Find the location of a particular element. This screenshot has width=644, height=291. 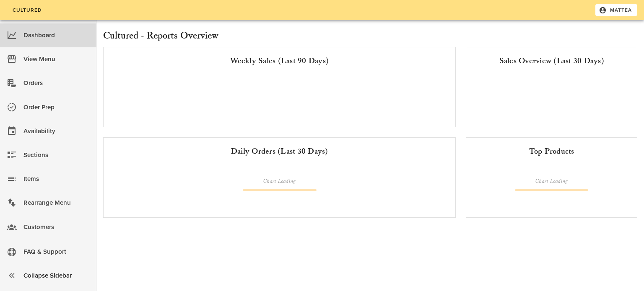

span: Cultured is located at coordinates (27, 10).